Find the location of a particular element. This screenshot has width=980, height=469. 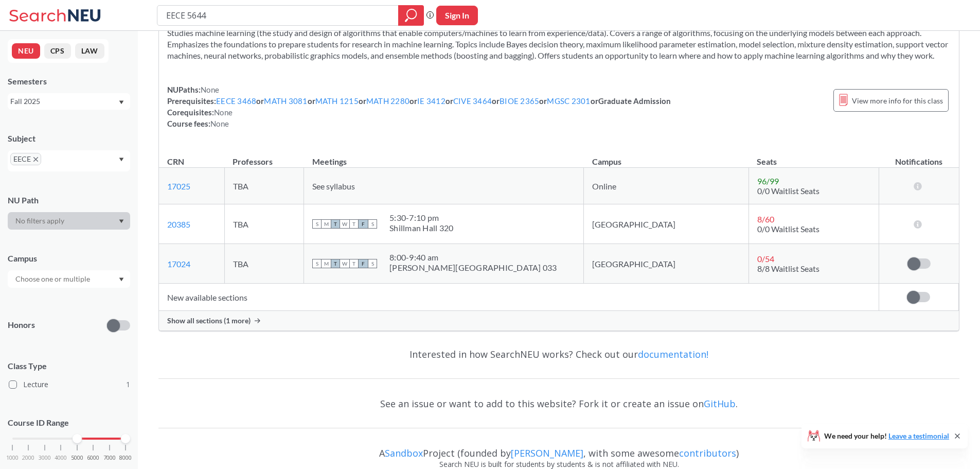

span: 1 is located at coordinates (128, 384).